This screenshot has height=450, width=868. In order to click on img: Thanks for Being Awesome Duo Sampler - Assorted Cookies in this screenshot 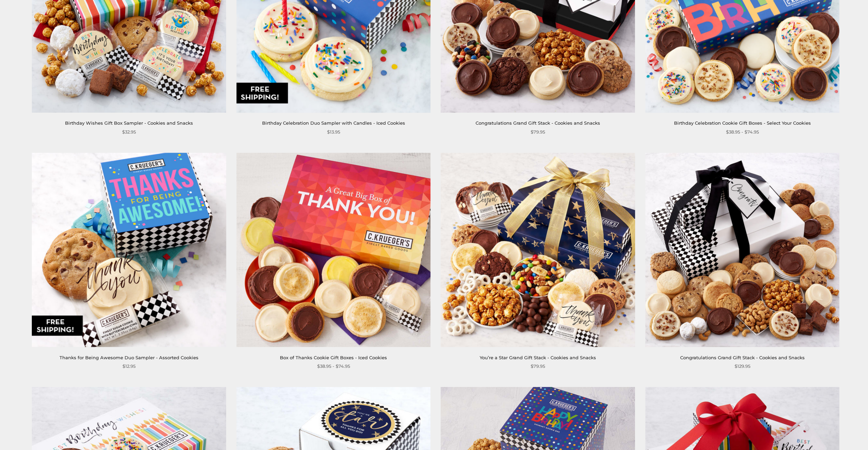, I will do `click(129, 250)`.